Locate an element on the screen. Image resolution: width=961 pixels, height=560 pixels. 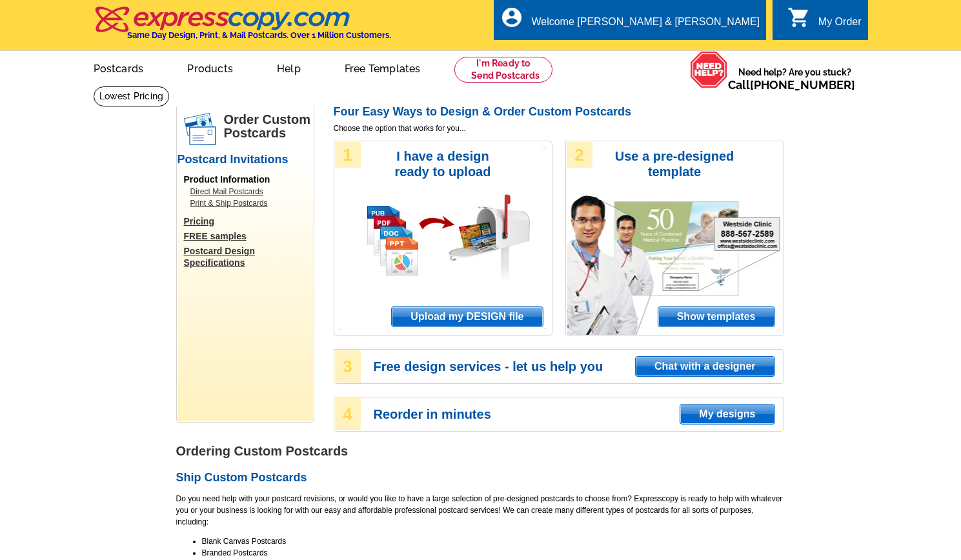
a: FREE samples is located at coordinates (249, 236).